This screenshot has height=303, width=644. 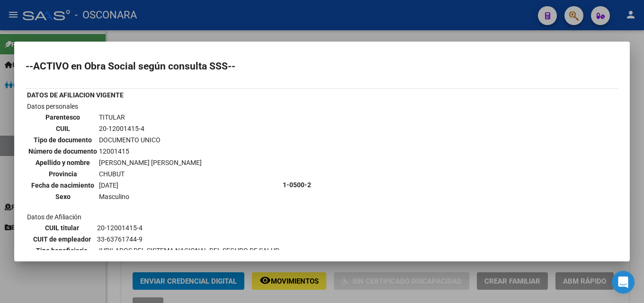 I want to click on td: CHUBUT, so click(x=150, y=174).